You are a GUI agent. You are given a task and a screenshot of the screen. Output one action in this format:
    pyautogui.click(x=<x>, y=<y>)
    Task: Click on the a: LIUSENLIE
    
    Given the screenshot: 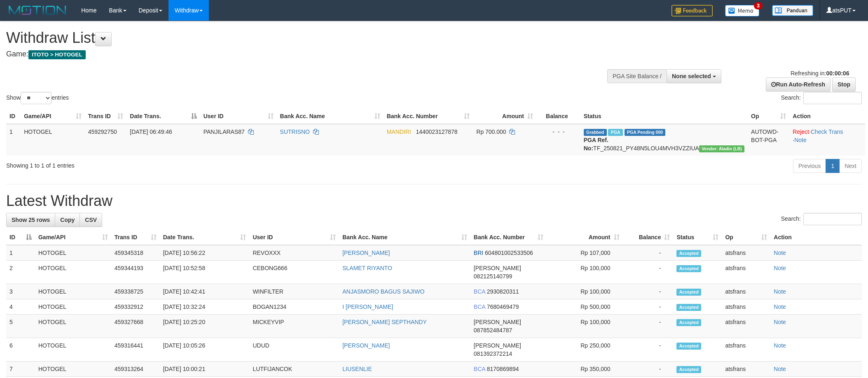 What is the action you would take?
    pyautogui.click(x=357, y=369)
    